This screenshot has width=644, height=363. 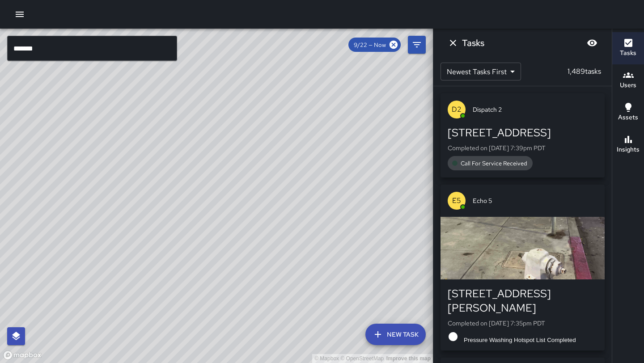 What do you see at coordinates (453, 43) in the screenshot?
I see `button: Dismiss` at bounding box center [453, 43].